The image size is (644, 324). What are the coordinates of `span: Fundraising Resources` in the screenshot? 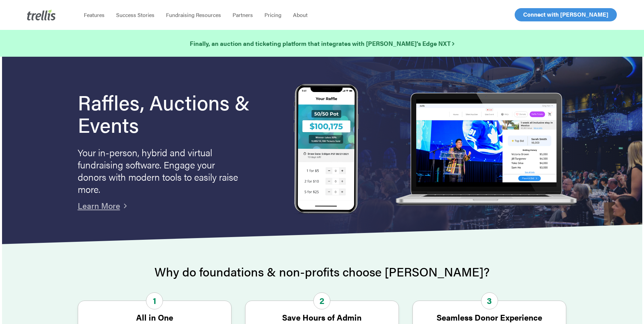 It's located at (193, 15).